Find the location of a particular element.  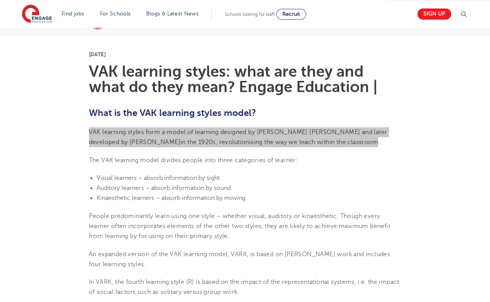

span: Auditory learners – absorb information by sound is located at coordinates (164, 188).